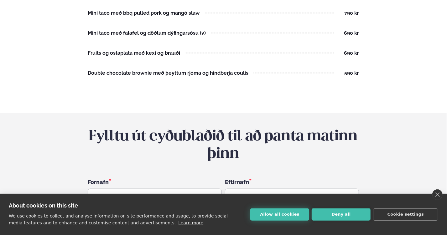  Describe the element at coordinates (134, 53) in the screenshot. I see `div: Fruits og ostaplata með kexi og brauði` at that location.